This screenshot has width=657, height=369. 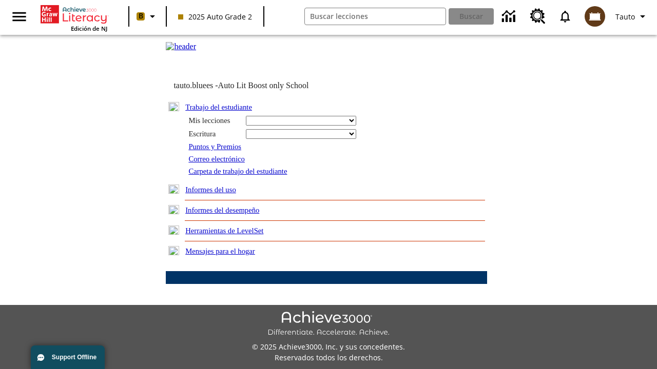 What do you see at coordinates (219, 107) in the screenshot?
I see `a: Trabajo del estudiante` at bounding box center [219, 107].